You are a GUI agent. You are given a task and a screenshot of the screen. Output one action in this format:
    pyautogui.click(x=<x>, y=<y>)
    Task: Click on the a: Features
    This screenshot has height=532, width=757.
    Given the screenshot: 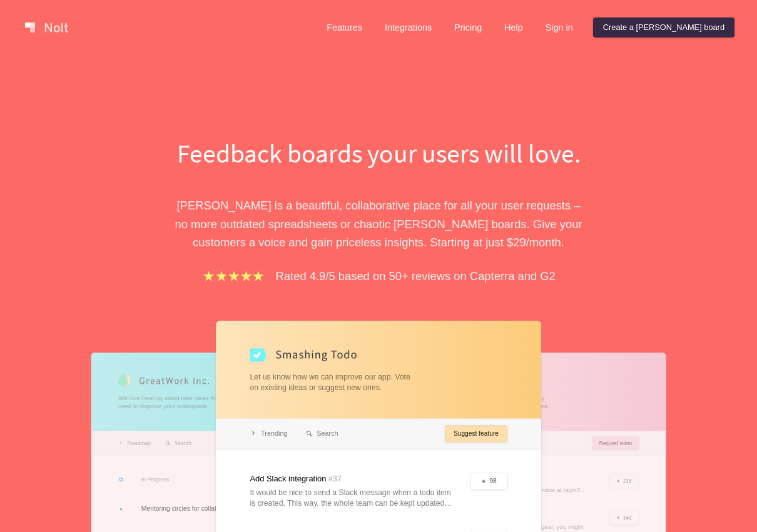 What is the action you would take?
    pyautogui.click(x=344, y=28)
    